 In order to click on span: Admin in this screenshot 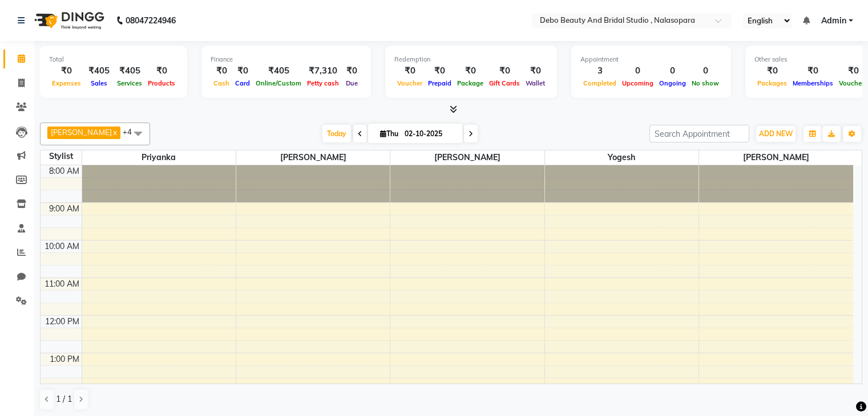, I will do `click(834, 21)`.